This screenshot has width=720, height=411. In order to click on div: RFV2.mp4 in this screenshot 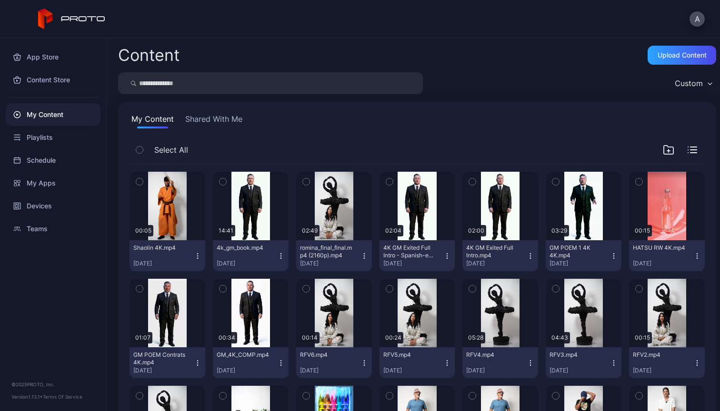, I will do `click(659, 355)`.